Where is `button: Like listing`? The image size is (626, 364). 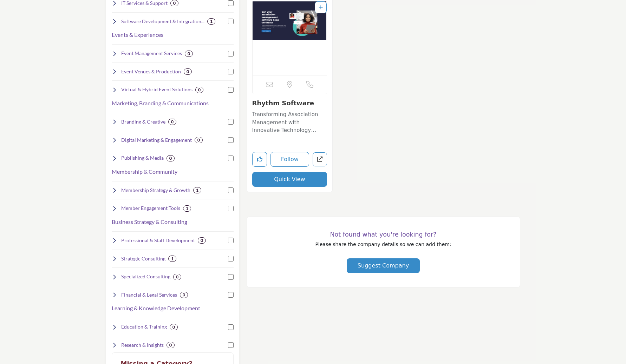 button: Like listing is located at coordinates (260, 159).